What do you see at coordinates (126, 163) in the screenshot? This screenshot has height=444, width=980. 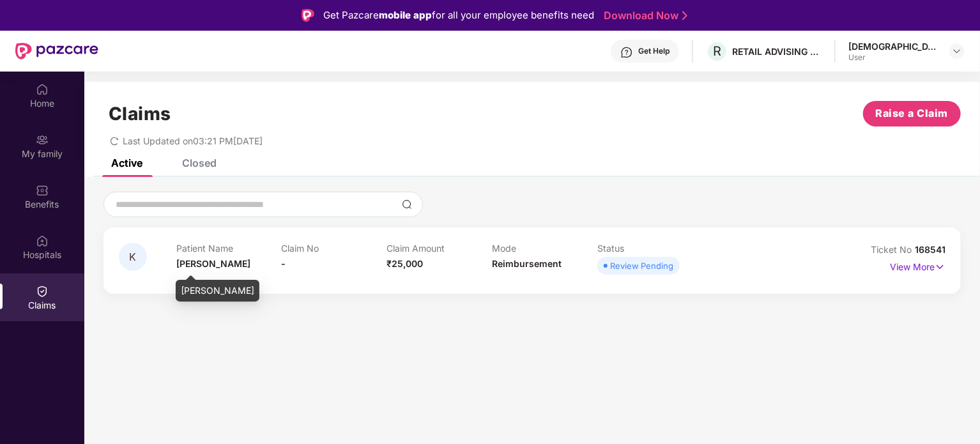 I see `div: Active` at bounding box center [126, 163].